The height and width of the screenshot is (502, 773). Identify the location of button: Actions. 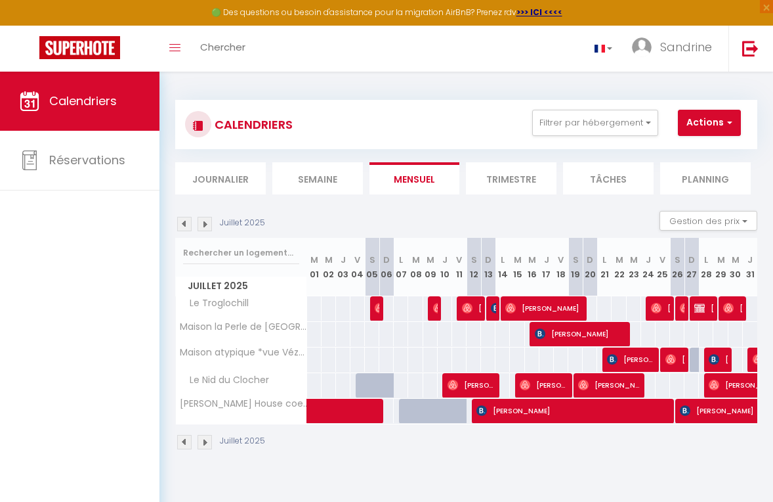
(710, 123).